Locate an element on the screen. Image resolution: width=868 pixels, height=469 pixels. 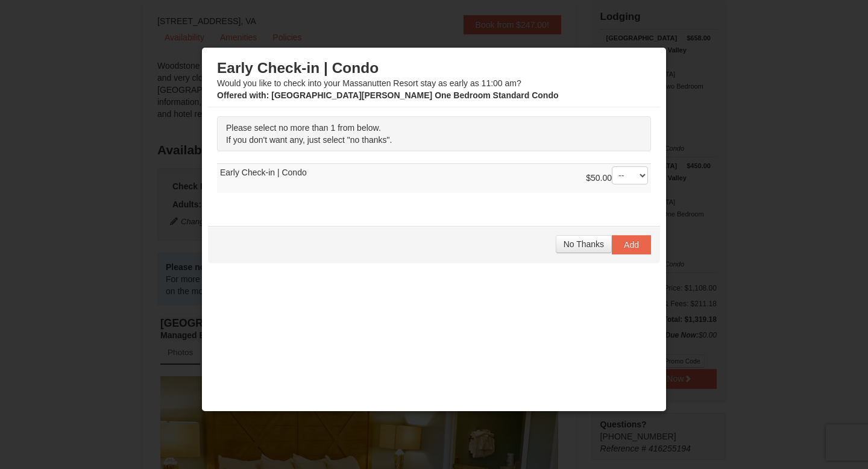
span: Offered with is located at coordinates (242, 95).